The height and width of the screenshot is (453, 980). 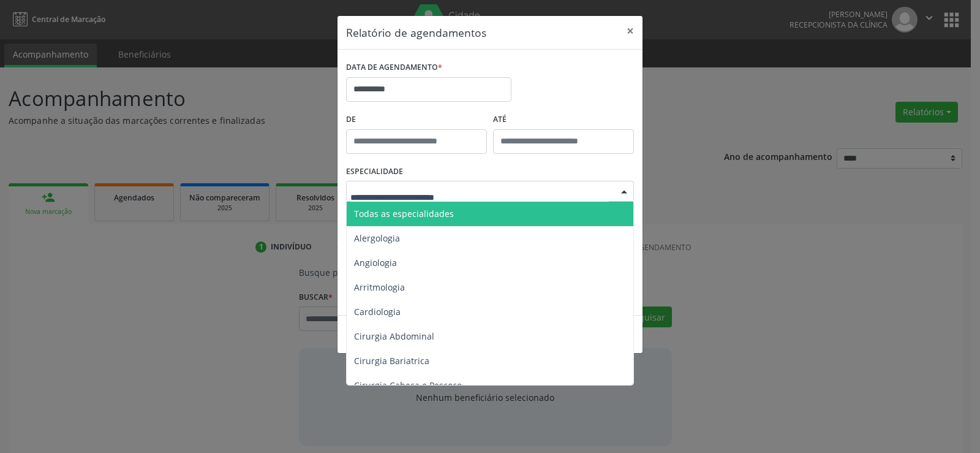 What do you see at coordinates (404, 213) in the screenshot?
I see `span: Todas as especialidades` at bounding box center [404, 213].